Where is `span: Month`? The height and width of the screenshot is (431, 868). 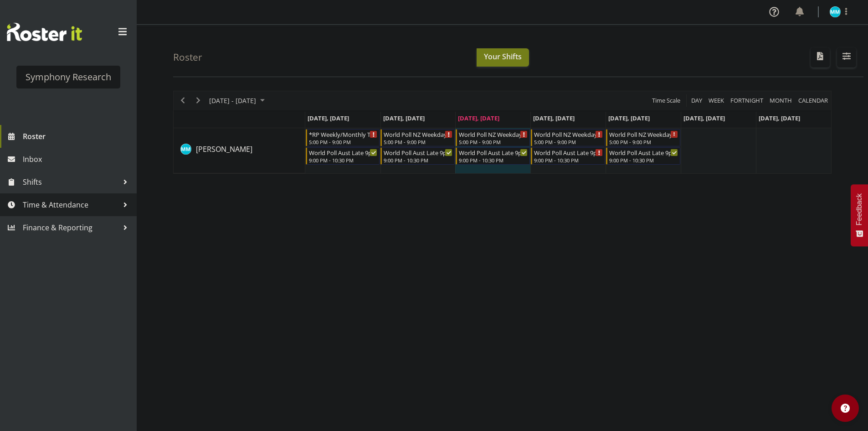
span: Month is located at coordinates (781, 100).